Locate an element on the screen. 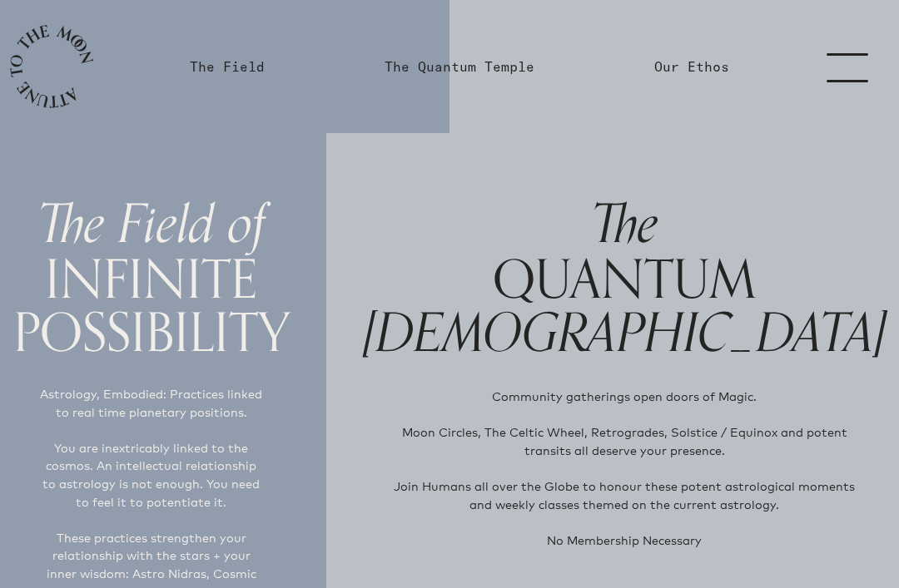 This screenshot has height=588, width=899. a: The Field is located at coordinates (227, 67).